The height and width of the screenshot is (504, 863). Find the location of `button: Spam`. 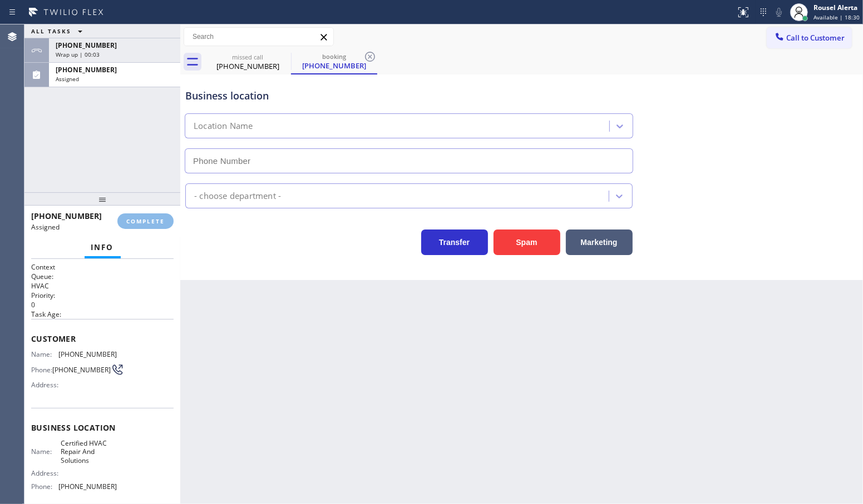

button: Spam is located at coordinates (527, 242).